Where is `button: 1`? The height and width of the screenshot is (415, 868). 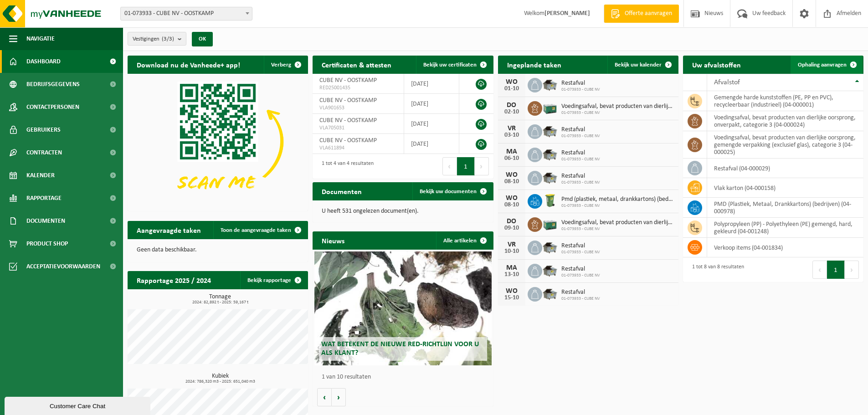
button: 1 is located at coordinates (466, 166).